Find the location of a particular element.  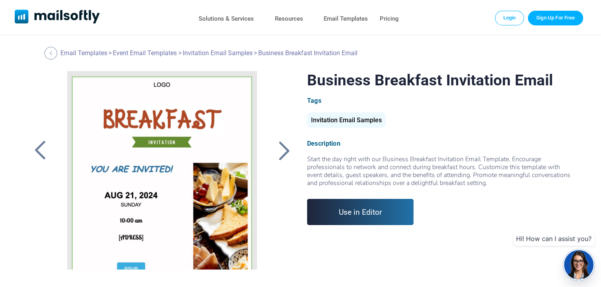

div: Description is located at coordinates (439, 143).